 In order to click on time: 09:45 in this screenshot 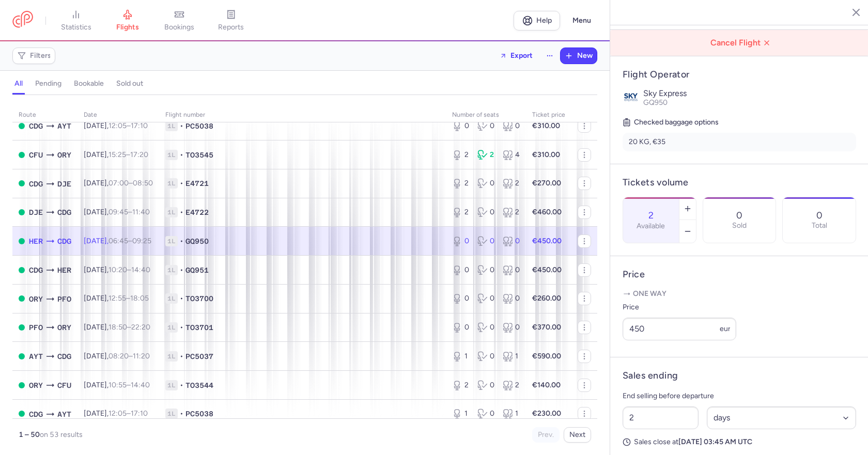, I will do `click(118, 212)`.